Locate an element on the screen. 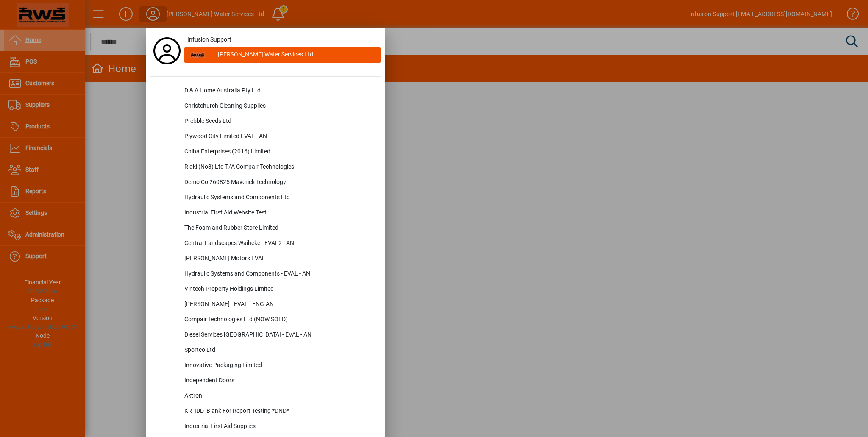 This screenshot has height=437, width=868. button: Industrial First Aid Website Test is located at coordinates (265, 213).